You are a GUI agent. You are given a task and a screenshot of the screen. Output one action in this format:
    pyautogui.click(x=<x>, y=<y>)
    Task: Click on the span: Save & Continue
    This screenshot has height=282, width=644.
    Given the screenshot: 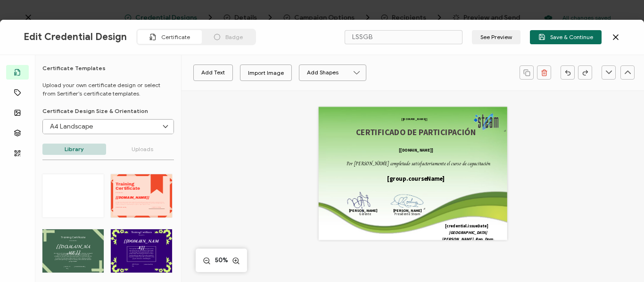 What is the action you would take?
    pyautogui.click(x=565, y=37)
    